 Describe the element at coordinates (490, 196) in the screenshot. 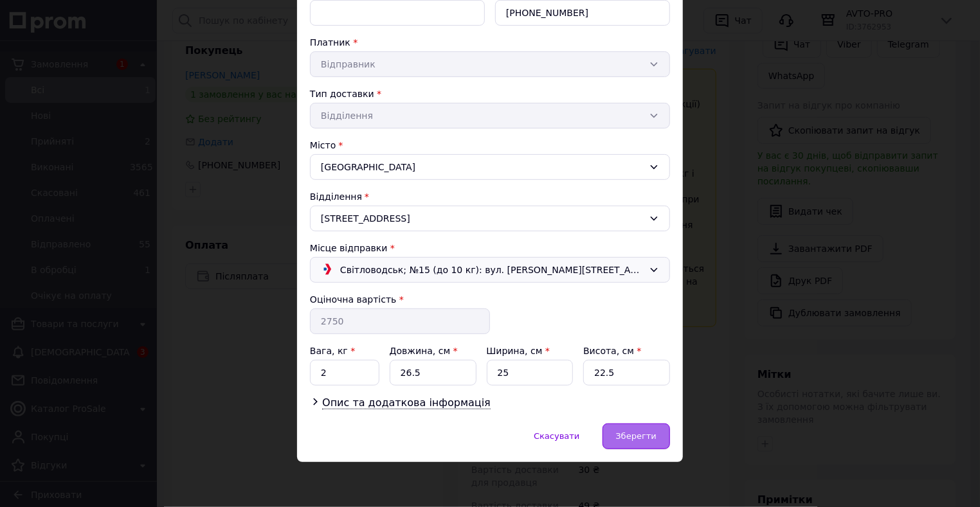

I see `div: Відділення` at that location.